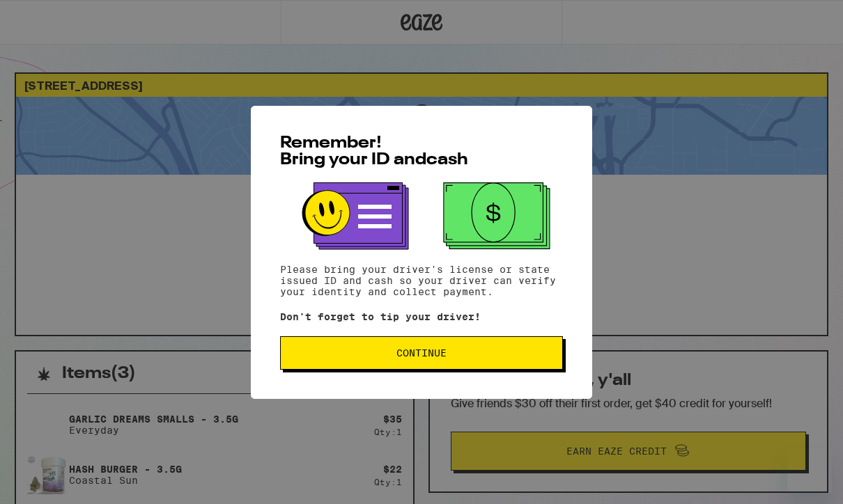  I want to click on span: Continue, so click(421, 353).